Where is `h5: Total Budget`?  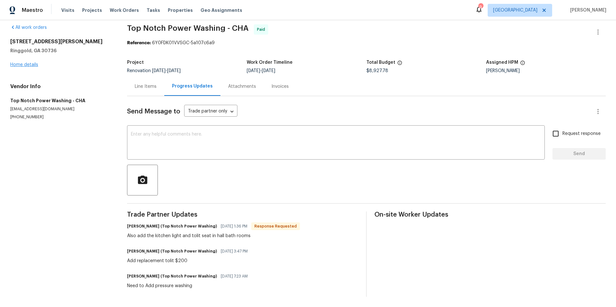 h5: Total Budget is located at coordinates (381, 63).